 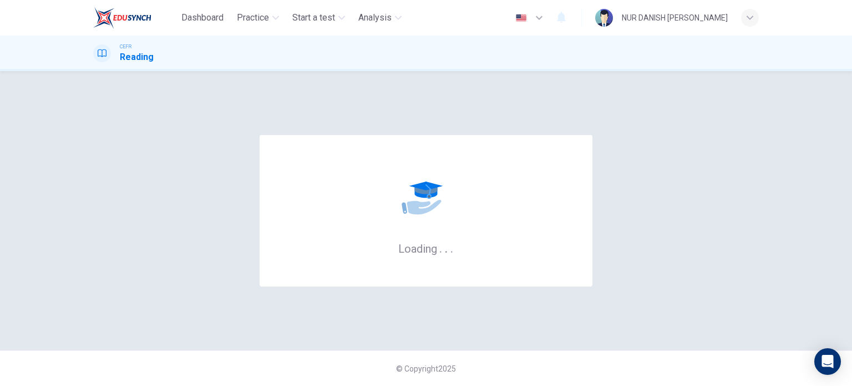 What do you see at coordinates (258, 18) in the screenshot?
I see `button: Practice` at bounding box center [258, 18].